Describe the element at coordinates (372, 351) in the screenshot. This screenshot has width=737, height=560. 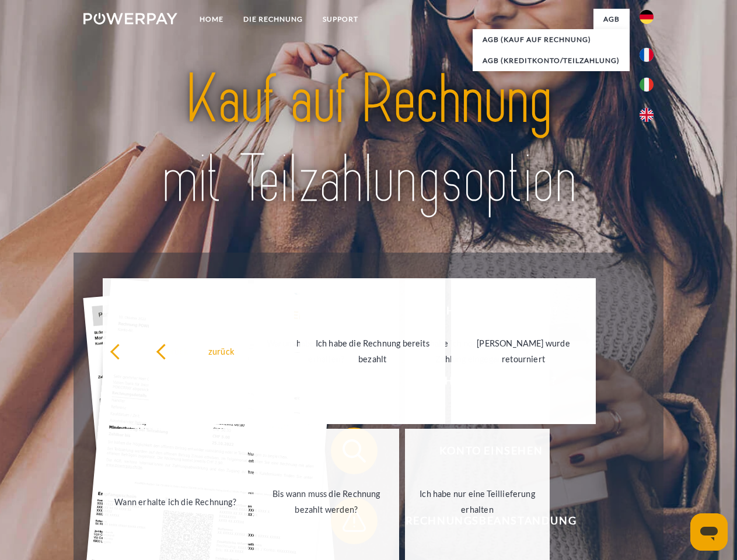
I see `div: Ich habe die Rechnung bereits bezahlt` at that location.